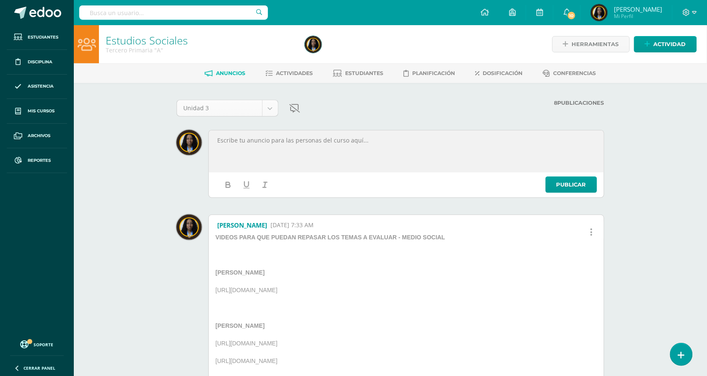  Describe the element at coordinates (481, 103) in the screenshot. I see `label: Publicaciones` at that location.